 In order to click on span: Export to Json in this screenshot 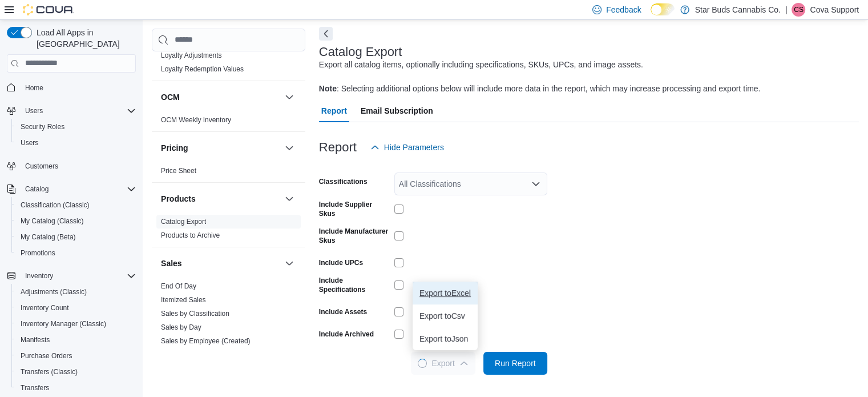, I will do `click(445, 339)`.